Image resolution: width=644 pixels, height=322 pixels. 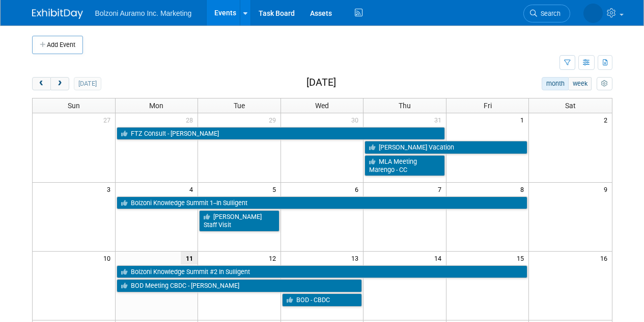 What do you see at coordinates (555, 83) in the screenshot?
I see `button: month` at bounding box center [555, 83].